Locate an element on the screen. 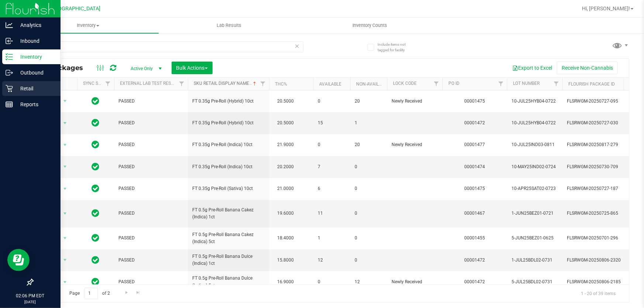 The width and height of the screenshot is (644, 308). span: FLSRWGM-20250727-095 is located at coordinates (603, 101).